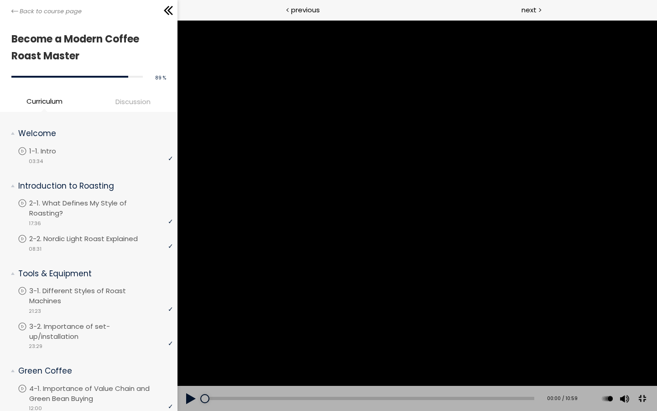 The height and width of the screenshot is (411, 657). I want to click on span: 23:29, so click(36, 346).